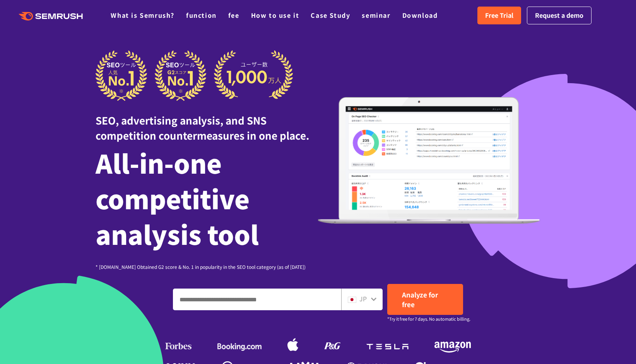 The image size is (636, 364). Describe the element at coordinates (207, 122) in the screenshot. I see `div: SEO, advertising analysis, and SNS competition countermeasures in one place.` at that location.